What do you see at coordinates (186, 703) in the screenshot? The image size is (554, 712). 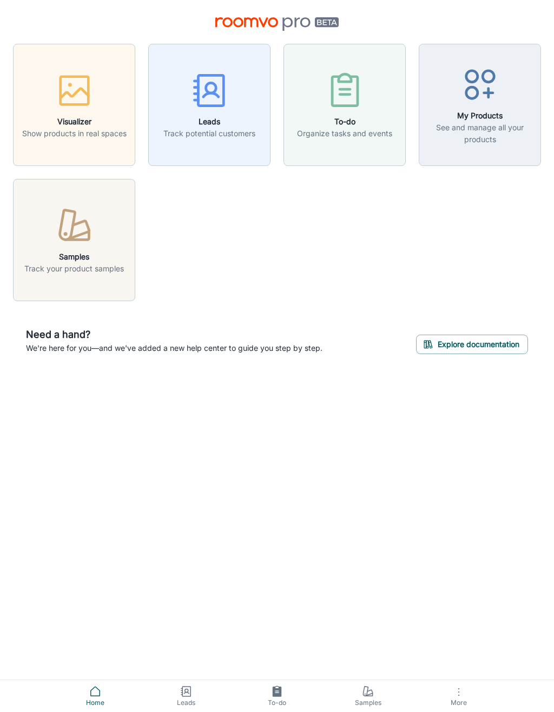 I see `span: Leads` at bounding box center [186, 703].